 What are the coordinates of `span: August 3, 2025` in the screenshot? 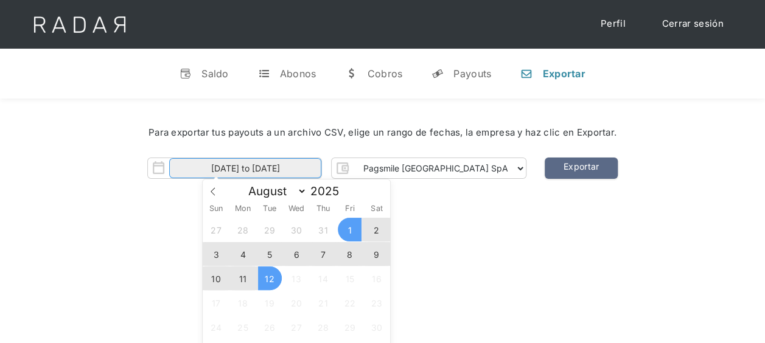 It's located at (216, 254).